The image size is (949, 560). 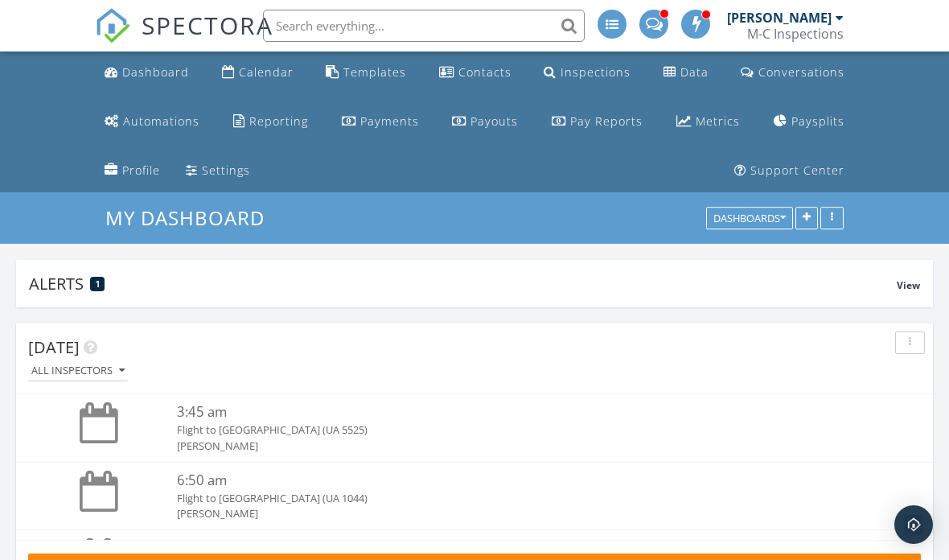 I want to click on div: M-C Inspections, so click(x=796, y=34).